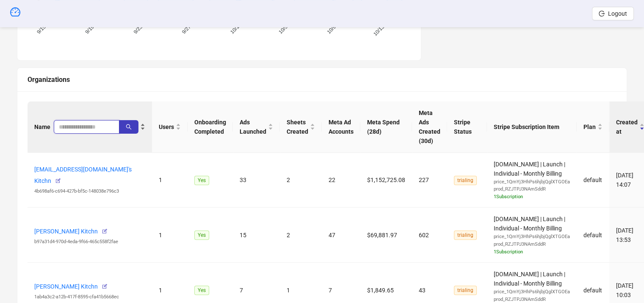 Image resolution: width=644 pixels, height=303 pixels. Describe the element at coordinates (256, 180) in the screenshot. I see `td: 33` at that location.